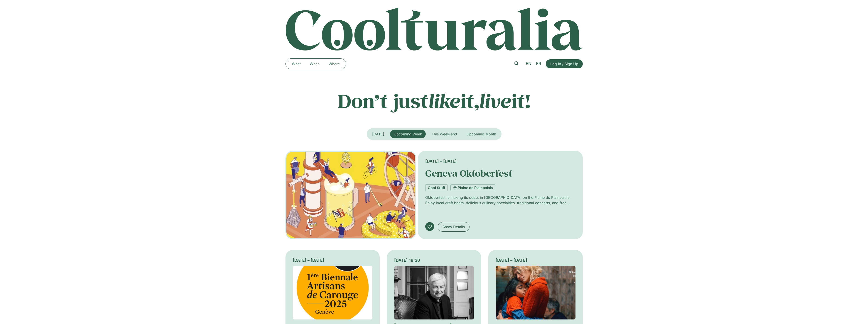 This screenshot has height=324, width=868. What do you see at coordinates (469, 173) in the screenshot?
I see `a: Geneva Oktoberfest` at bounding box center [469, 173].